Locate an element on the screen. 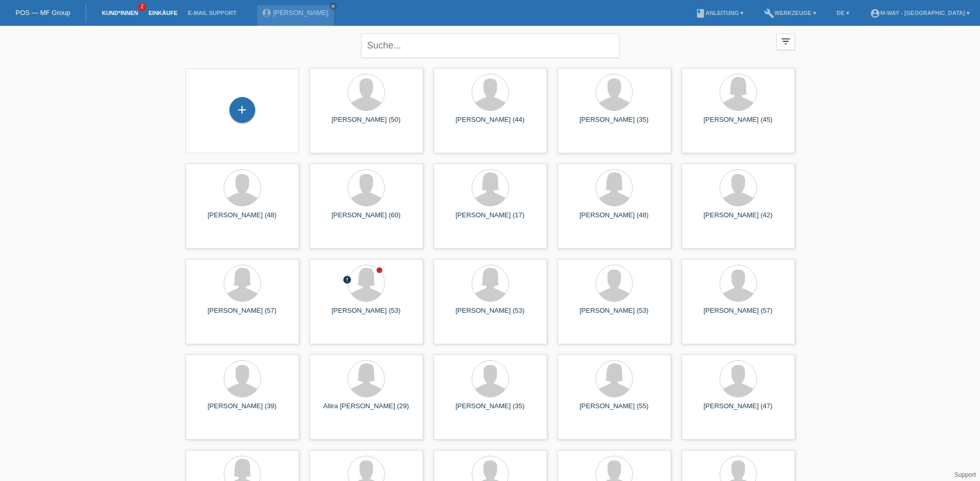 The height and width of the screenshot is (481, 980). span: 2 is located at coordinates (142, 6).